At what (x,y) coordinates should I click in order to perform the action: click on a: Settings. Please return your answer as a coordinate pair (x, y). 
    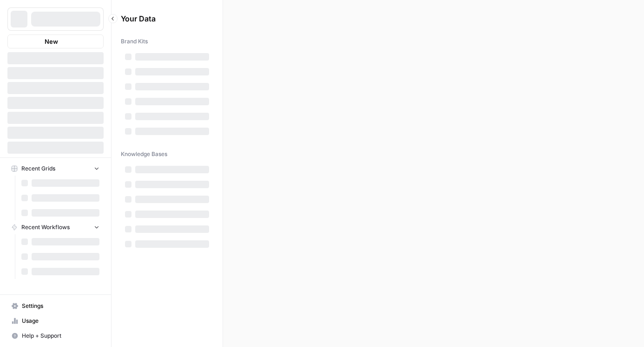
    Looking at the image, I should click on (55, 306).